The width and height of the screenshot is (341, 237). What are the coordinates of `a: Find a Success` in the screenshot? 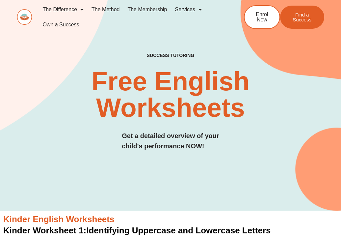 It's located at (302, 17).